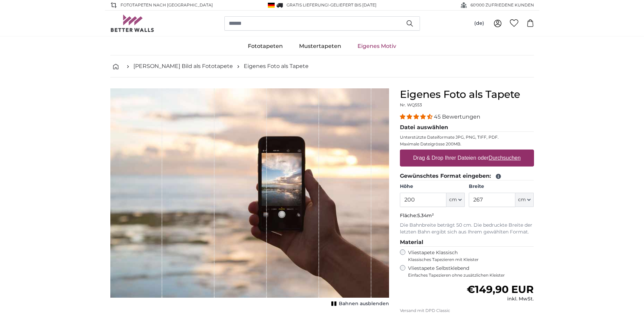  What do you see at coordinates (364, 304) in the screenshot?
I see `span: Bahnen ausblenden` at bounding box center [364, 304].